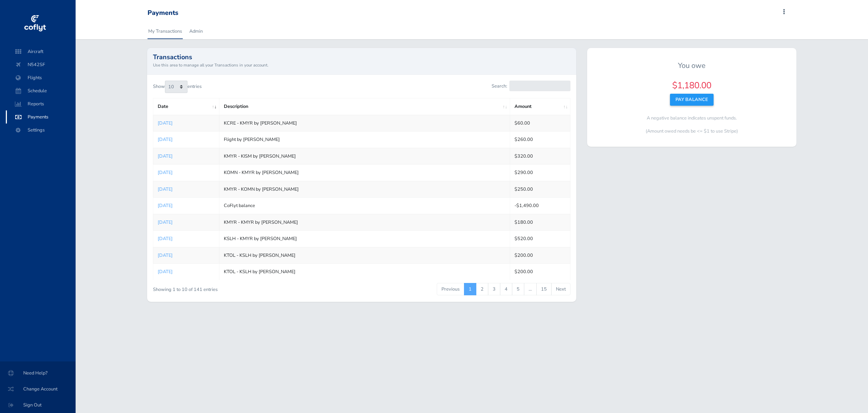 This screenshot has height=413, width=868. I want to click on a: 5, so click(518, 289).